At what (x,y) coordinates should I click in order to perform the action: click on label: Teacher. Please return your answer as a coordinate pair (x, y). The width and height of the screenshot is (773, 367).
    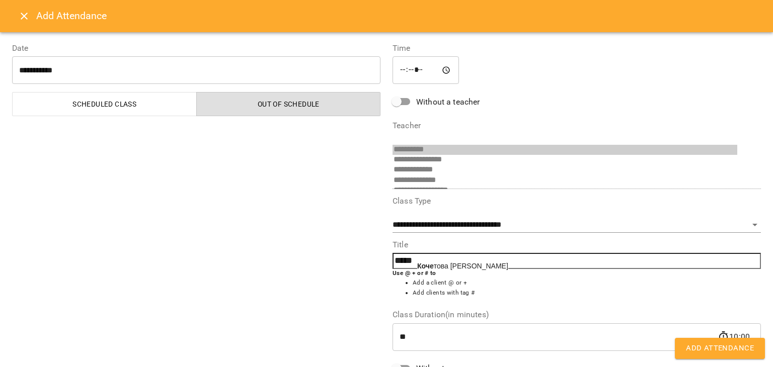
    Looking at the image, I should click on (577, 126).